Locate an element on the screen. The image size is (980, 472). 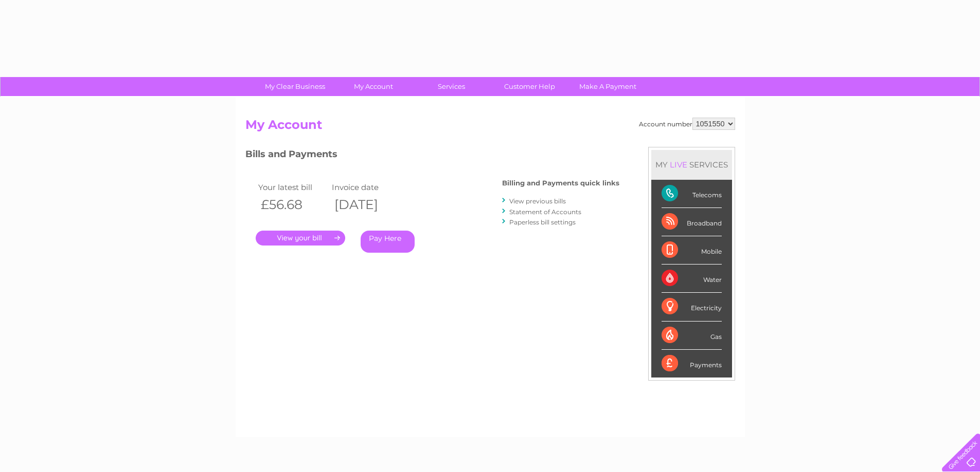
th: £56.68 is located at coordinates (293, 204).